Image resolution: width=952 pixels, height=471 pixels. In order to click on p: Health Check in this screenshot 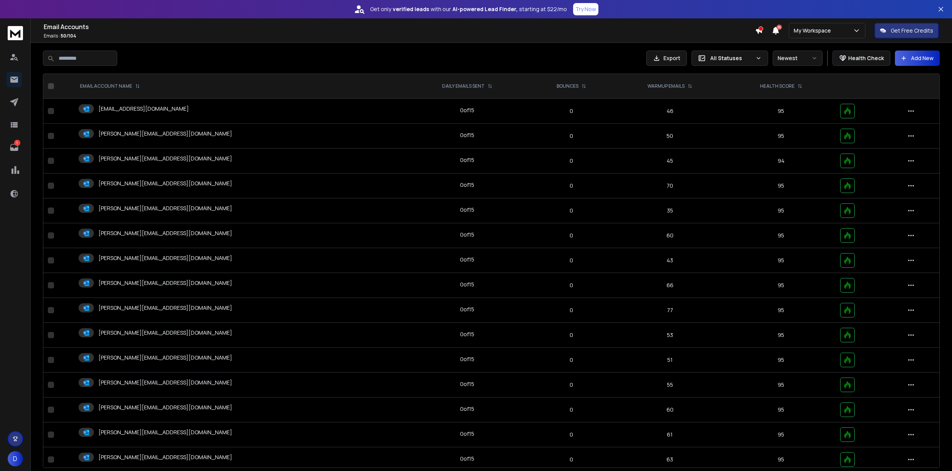, I will do `click(866, 58)`.